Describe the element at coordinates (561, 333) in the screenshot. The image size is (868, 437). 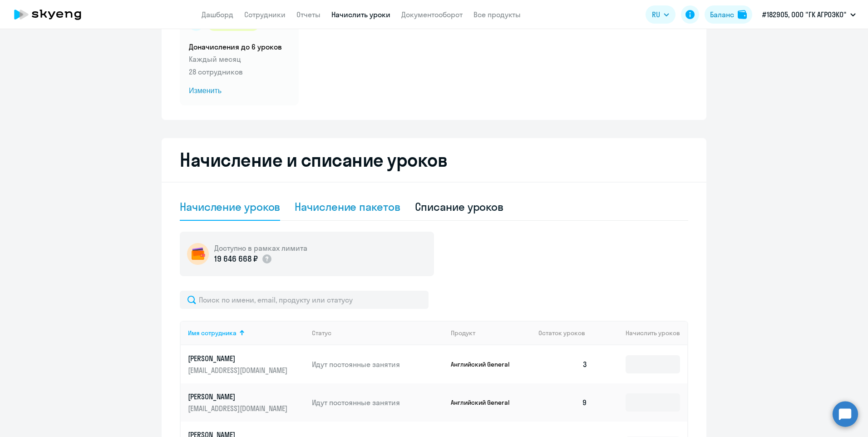
I see `span: Остаток уроков` at that location.